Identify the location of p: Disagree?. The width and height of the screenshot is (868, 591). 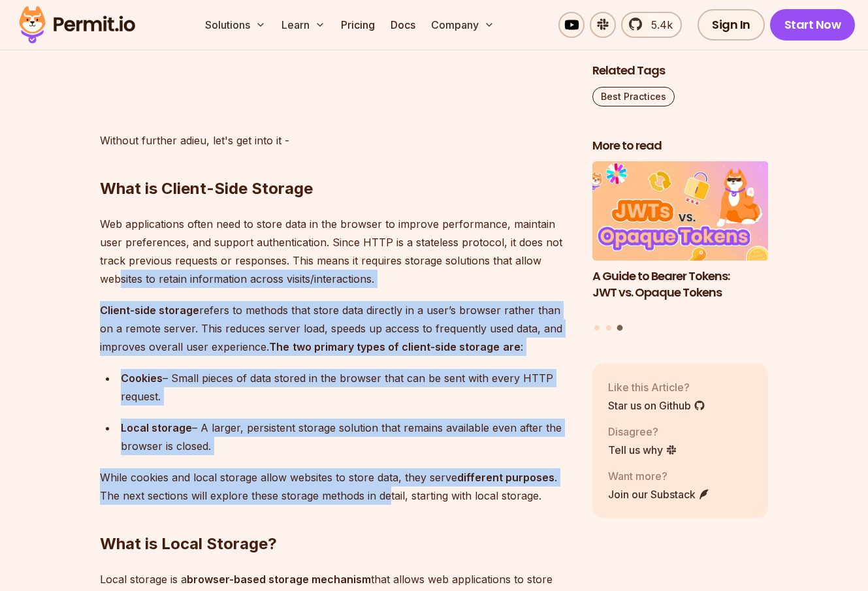
(643, 432).